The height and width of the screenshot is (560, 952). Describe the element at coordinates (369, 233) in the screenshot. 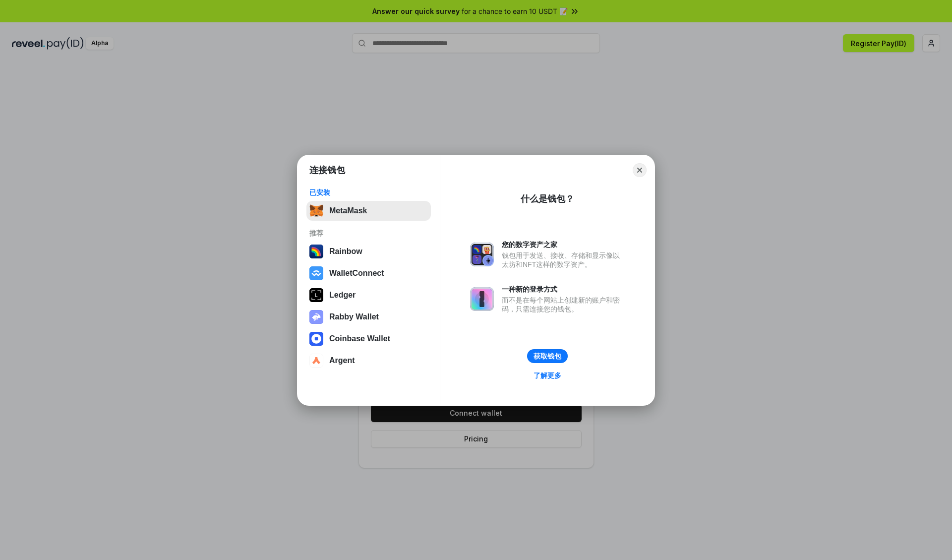

I see `div: 推荐` at that location.